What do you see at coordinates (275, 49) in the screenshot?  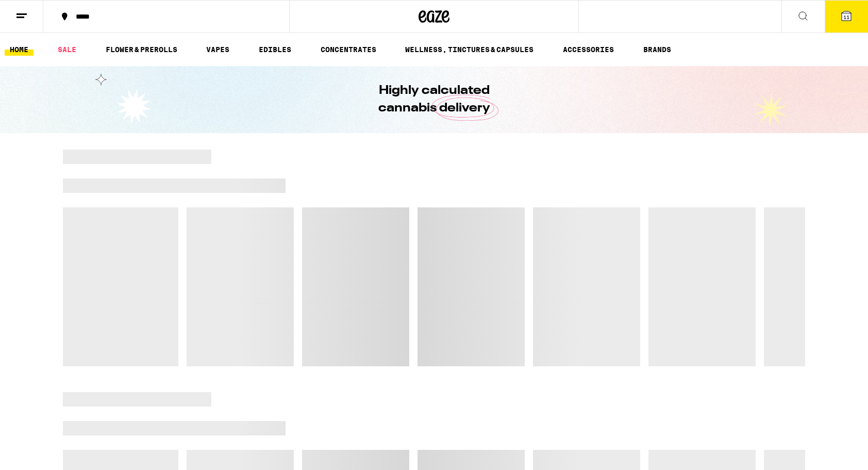 I see `a: EDIBLES` at bounding box center [275, 49].